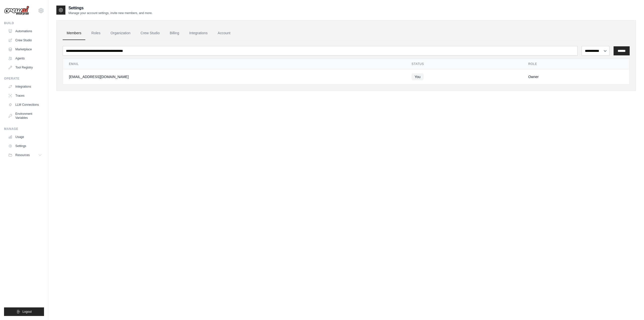  What do you see at coordinates (234, 64) in the screenshot?
I see `th: Email` at bounding box center [234, 64].